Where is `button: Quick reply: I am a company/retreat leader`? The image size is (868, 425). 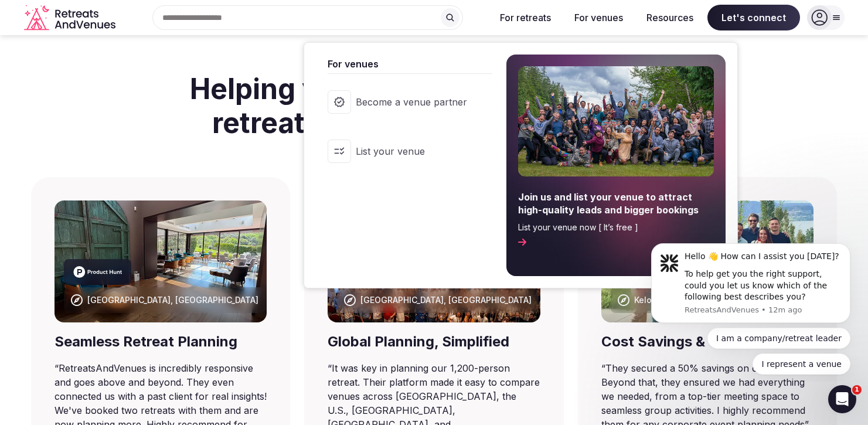 button: Quick reply: I am a company/retreat leader is located at coordinates (145, 106).